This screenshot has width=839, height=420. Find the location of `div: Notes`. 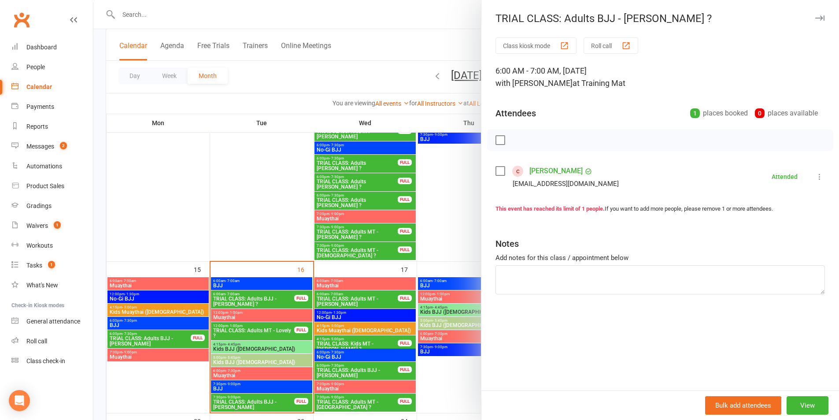

div: Notes is located at coordinates (507, 244).